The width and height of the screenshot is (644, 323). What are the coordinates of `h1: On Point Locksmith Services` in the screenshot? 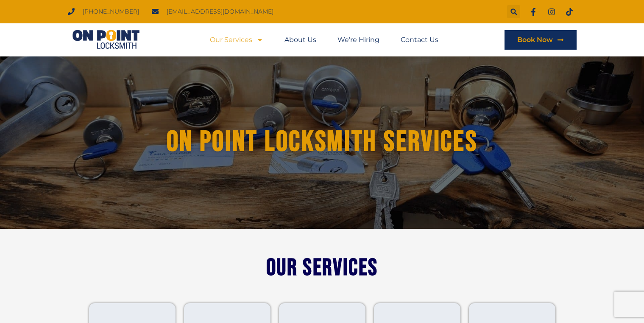 It's located at (322, 142).